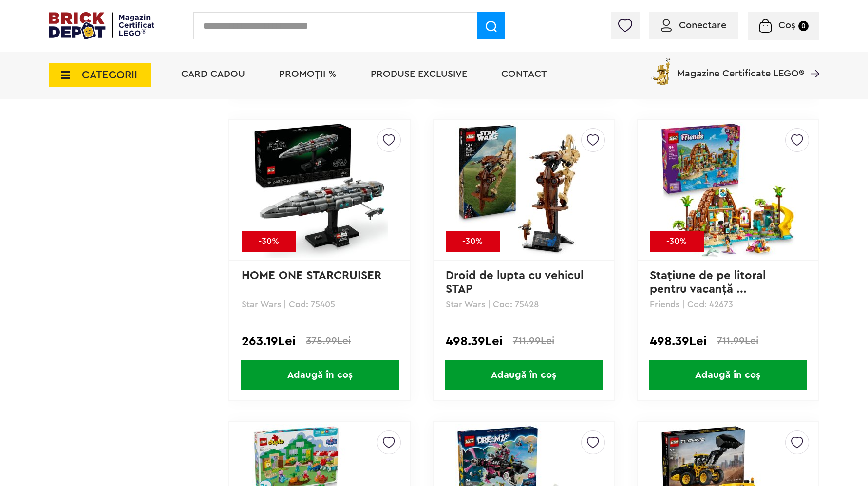 The width and height of the screenshot is (868, 486). Describe the element at coordinates (269, 341) in the screenshot. I see `span: 263.19Lei` at that location.